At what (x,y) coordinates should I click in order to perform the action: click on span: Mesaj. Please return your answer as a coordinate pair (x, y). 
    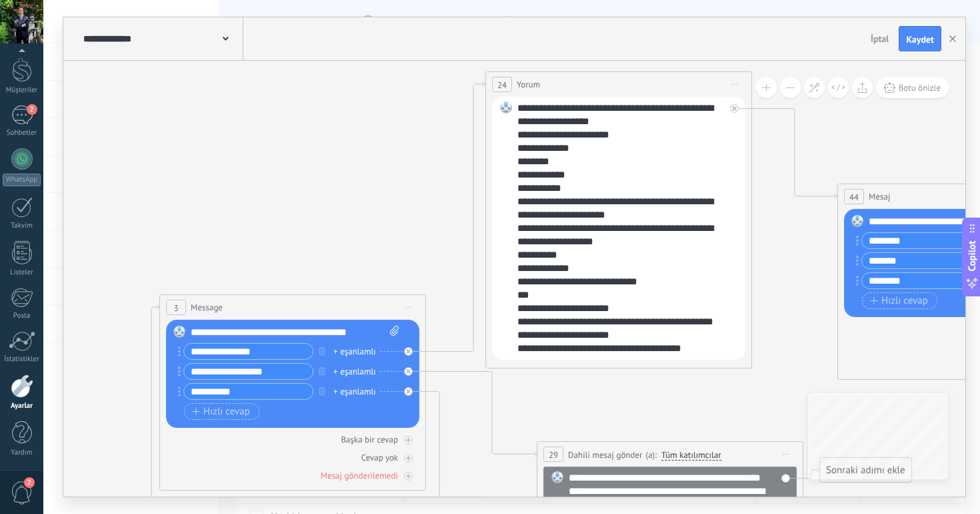
    Looking at the image, I should click on (880, 196).